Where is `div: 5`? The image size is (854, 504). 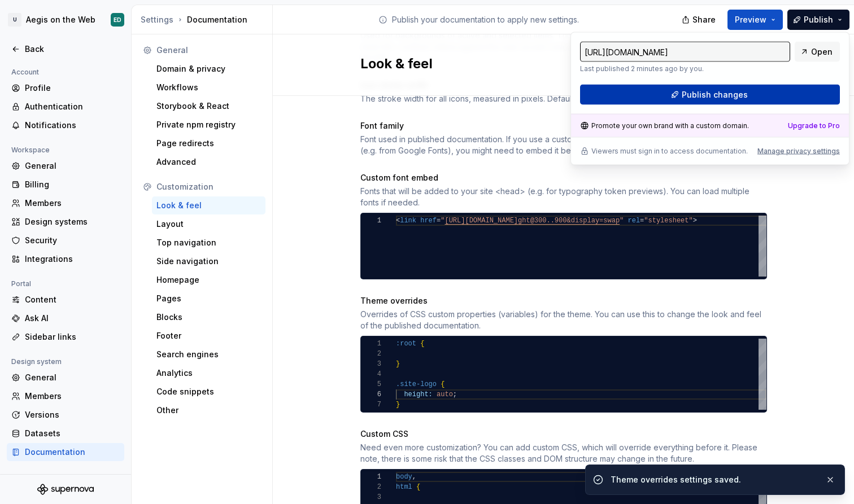
div: 5 is located at coordinates (371, 385).